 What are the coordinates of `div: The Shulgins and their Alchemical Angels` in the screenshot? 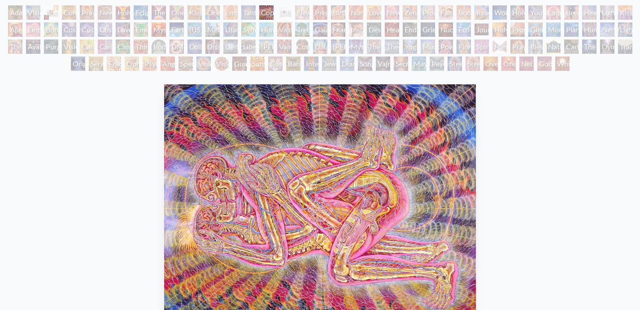 It's located at (15, 47).